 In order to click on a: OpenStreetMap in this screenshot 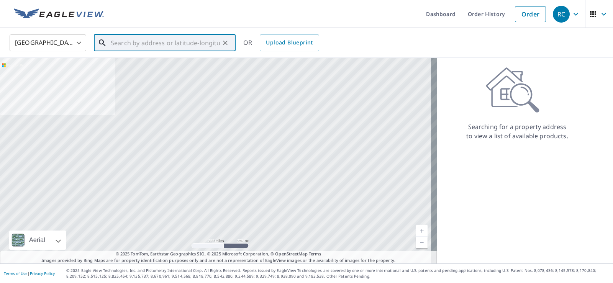, I will do `click(291, 254)`.